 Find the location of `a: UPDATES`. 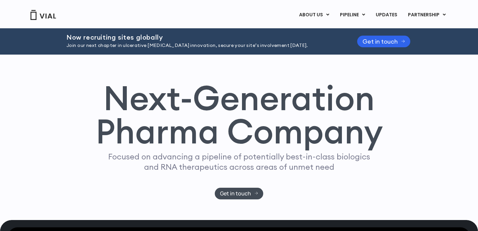

a: UPDATES is located at coordinates (387, 15).